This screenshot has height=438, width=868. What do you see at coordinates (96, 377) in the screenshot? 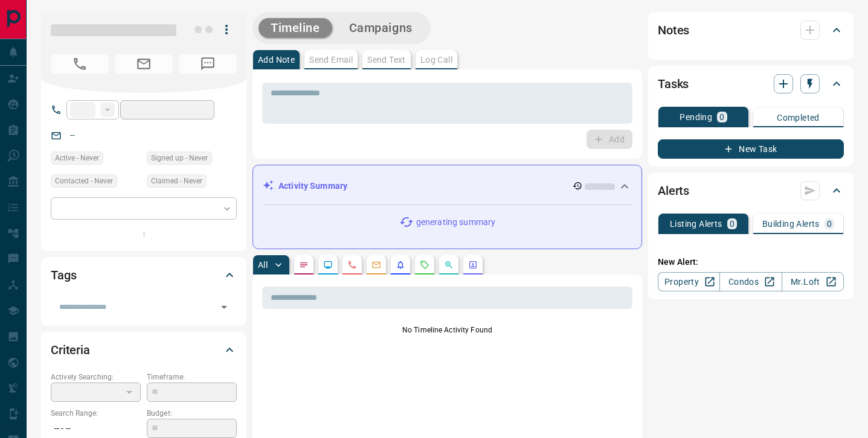
I see `p: Actively Searching:` at bounding box center [96, 377].